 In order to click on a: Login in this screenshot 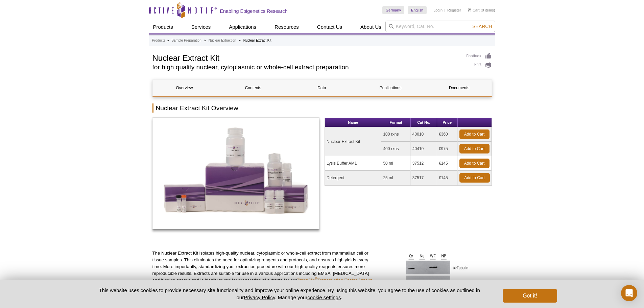, I will do `click(438, 10)`.